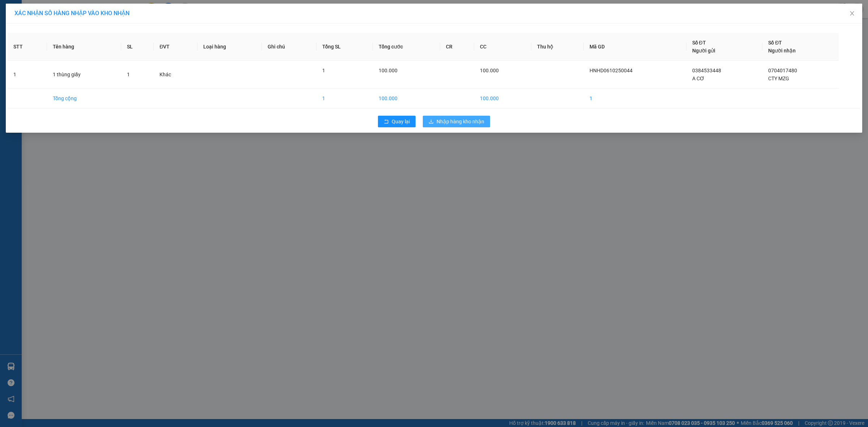 The width and height of the screenshot is (868, 427). What do you see at coordinates (84, 99) in the screenshot?
I see `td: Tổng cộng` at bounding box center [84, 99].